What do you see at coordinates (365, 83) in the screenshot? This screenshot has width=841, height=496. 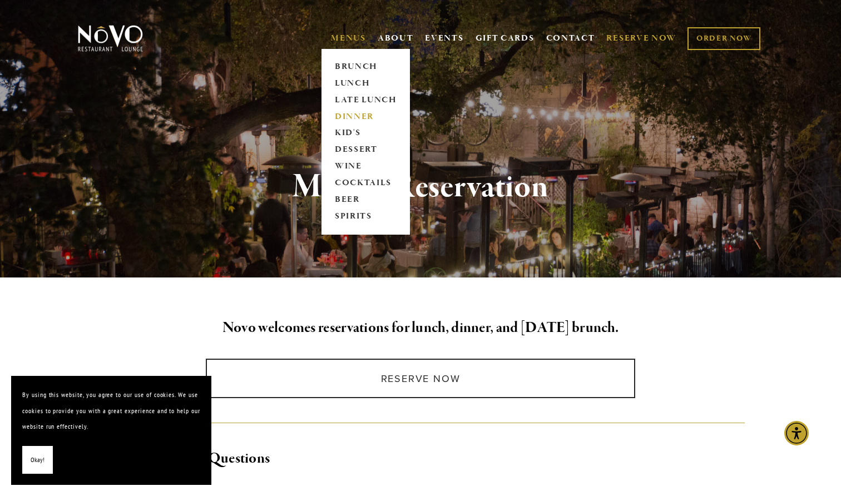 I see `a: LUNCH` at bounding box center [365, 83].